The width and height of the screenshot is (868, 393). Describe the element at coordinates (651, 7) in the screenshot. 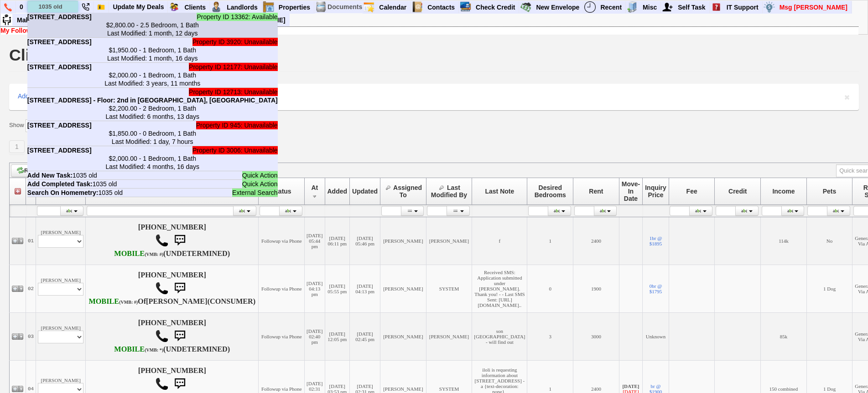

I see `a: Misc` at that location.